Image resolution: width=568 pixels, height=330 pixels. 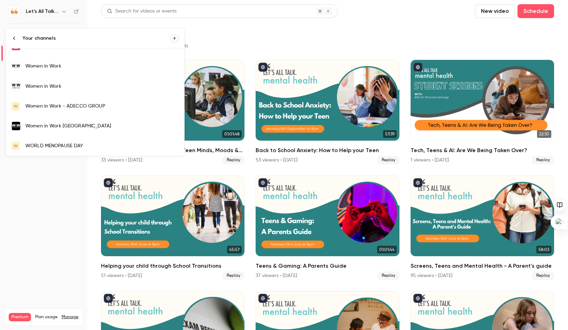 I want to click on div: Women in Work - ADECCO GROUP, so click(x=102, y=106).